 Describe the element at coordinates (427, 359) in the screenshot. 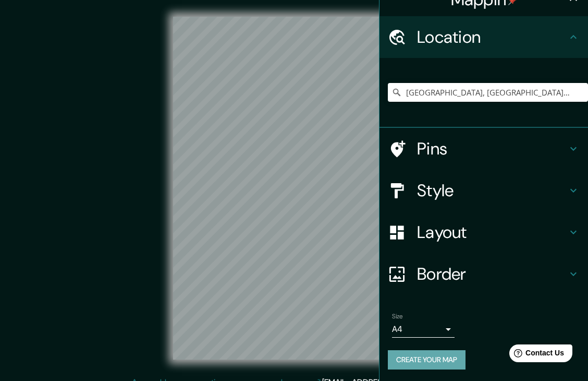

I see `button: Create your map` at that location.